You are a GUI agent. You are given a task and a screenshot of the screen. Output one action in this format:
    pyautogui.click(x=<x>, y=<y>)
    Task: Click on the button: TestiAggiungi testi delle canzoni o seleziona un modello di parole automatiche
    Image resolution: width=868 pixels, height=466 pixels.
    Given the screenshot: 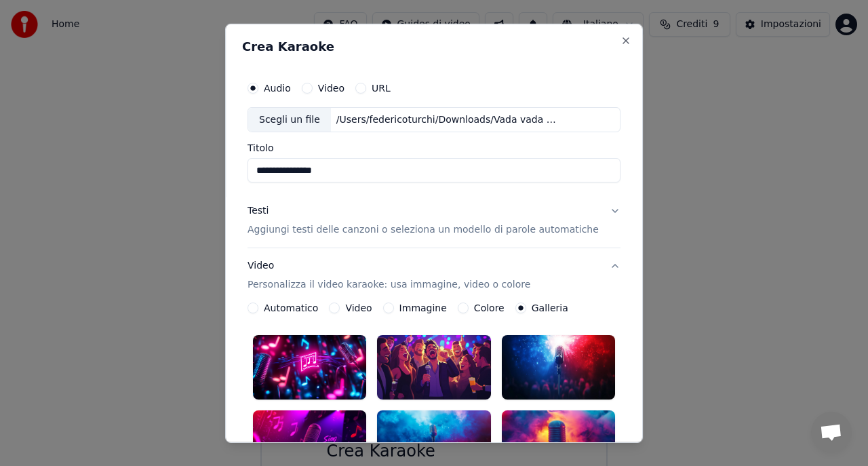 What is the action you would take?
    pyautogui.click(x=434, y=220)
    